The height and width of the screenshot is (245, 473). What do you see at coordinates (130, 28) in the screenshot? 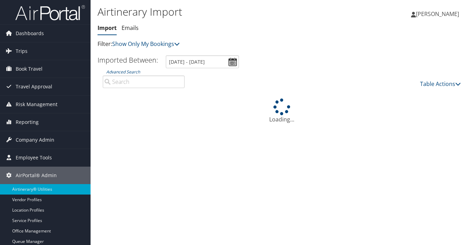
I see `a: Emails` at bounding box center [130, 28].